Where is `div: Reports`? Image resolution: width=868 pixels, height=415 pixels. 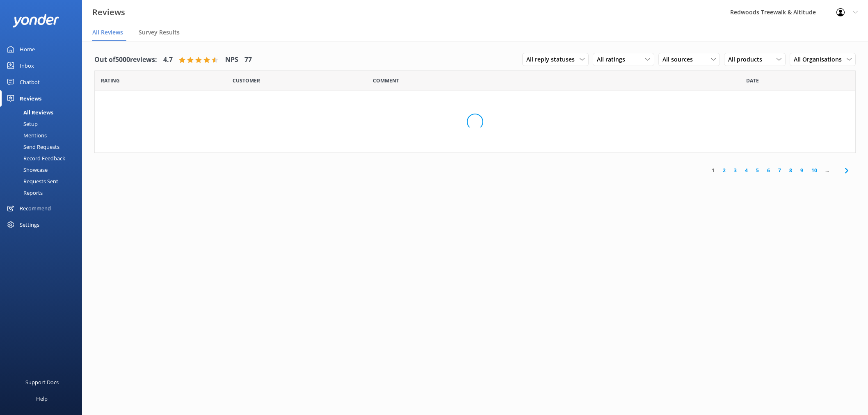 div: Reports is located at coordinates (24, 193).